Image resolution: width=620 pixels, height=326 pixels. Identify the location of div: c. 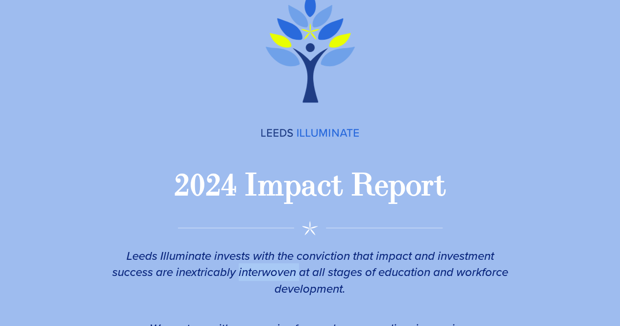
(324, 185).